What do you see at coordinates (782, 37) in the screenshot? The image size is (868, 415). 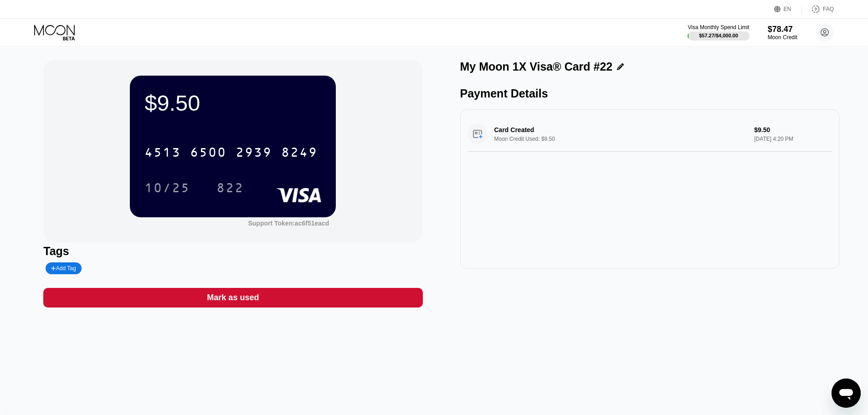 I see `div: Moon Credit` at bounding box center [782, 37].